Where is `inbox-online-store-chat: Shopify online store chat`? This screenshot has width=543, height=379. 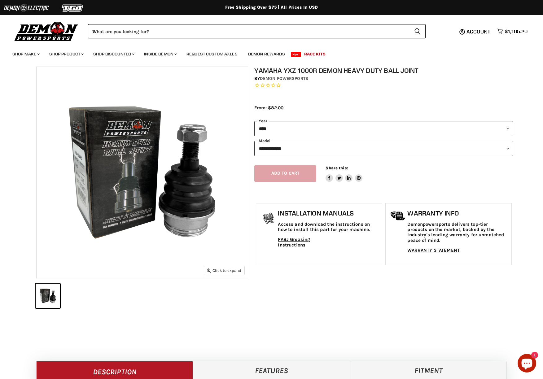 inbox-online-store-chat: Shopify online store chat is located at coordinates (527, 364).